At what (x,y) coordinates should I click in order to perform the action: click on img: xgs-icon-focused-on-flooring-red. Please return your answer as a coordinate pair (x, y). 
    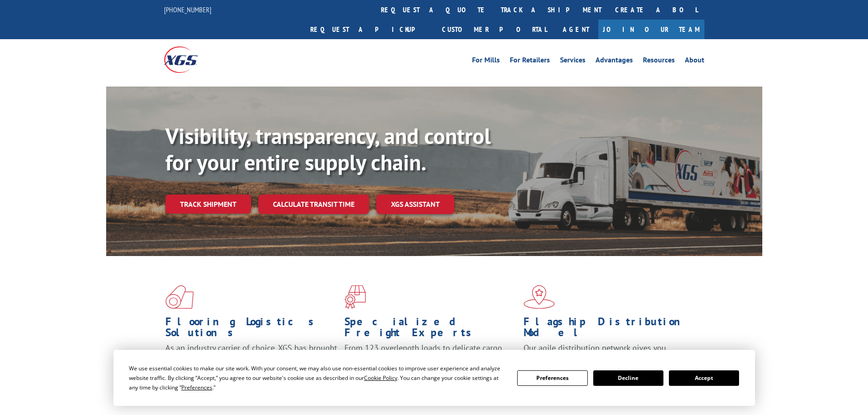
    Looking at the image, I should click on (355, 297).